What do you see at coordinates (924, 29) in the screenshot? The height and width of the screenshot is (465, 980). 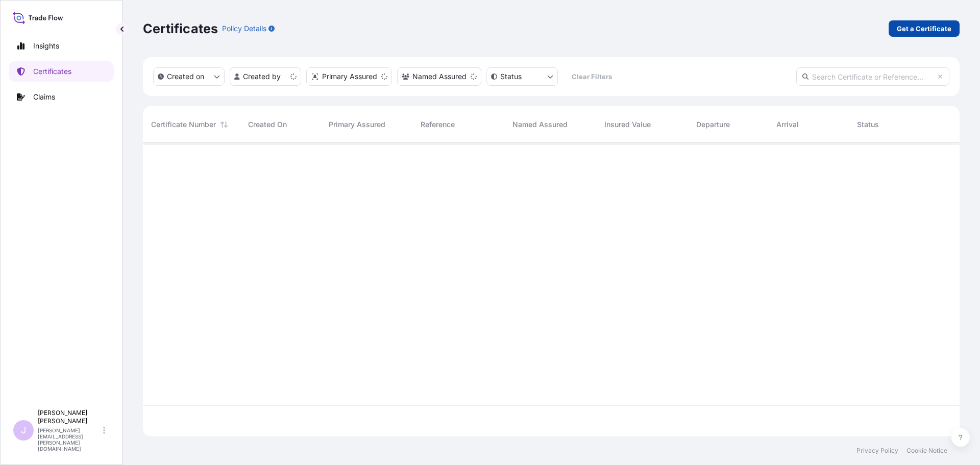 I see `a: Get a Certificate` at bounding box center [924, 29].